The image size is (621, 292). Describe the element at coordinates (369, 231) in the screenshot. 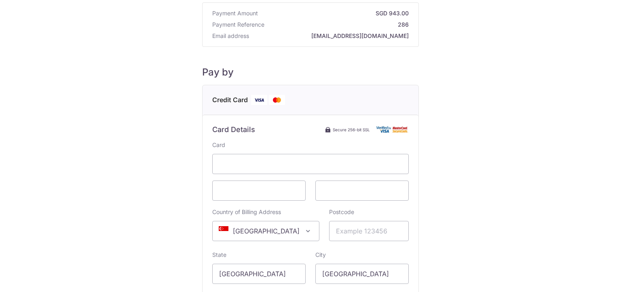

I see `input: Example 123456` at that location.